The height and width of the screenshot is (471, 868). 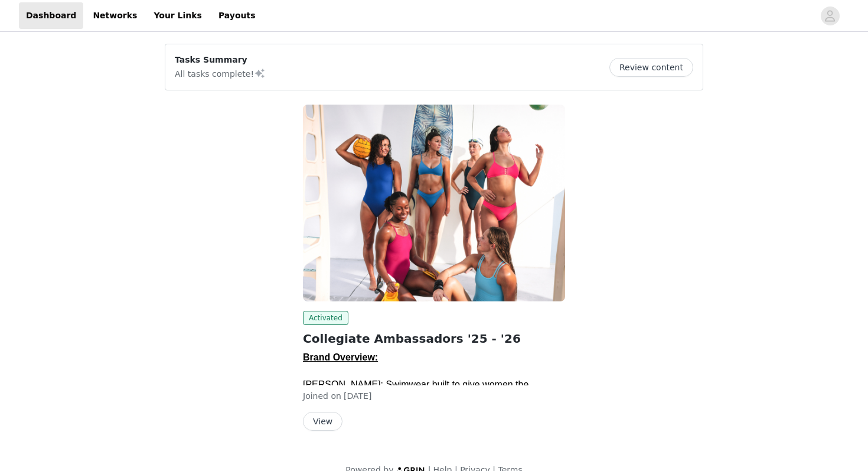 What do you see at coordinates (220, 73) in the screenshot?
I see `p: All tasks complete!` at bounding box center [220, 73].